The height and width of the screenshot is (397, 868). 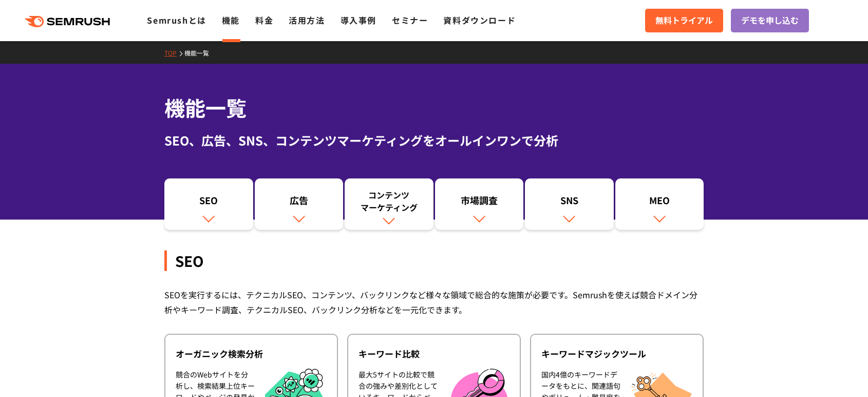 I want to click on a: MEO, so click(x=659, y=204).